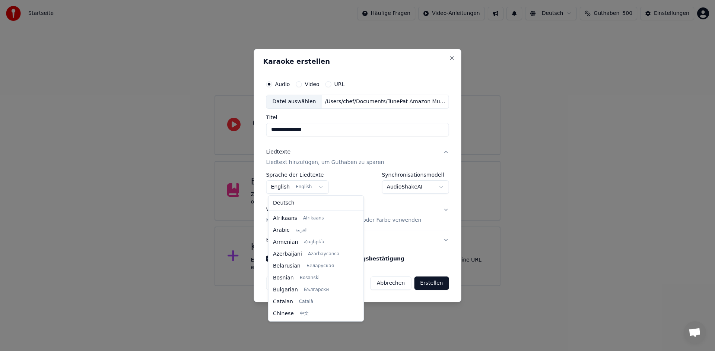  Describe the element at coordinates (306, 302) in the screenshot. I see `span: Català` at that location.